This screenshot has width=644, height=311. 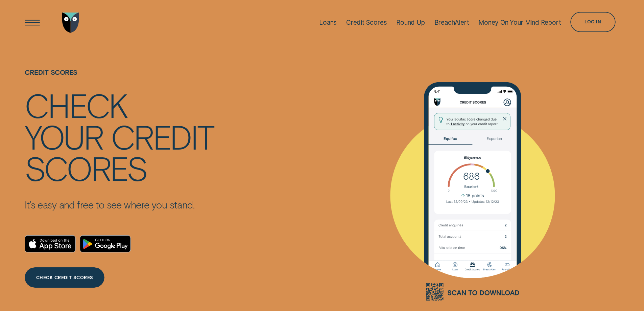 I want to click on div: Check, so click(x=76, y=105).